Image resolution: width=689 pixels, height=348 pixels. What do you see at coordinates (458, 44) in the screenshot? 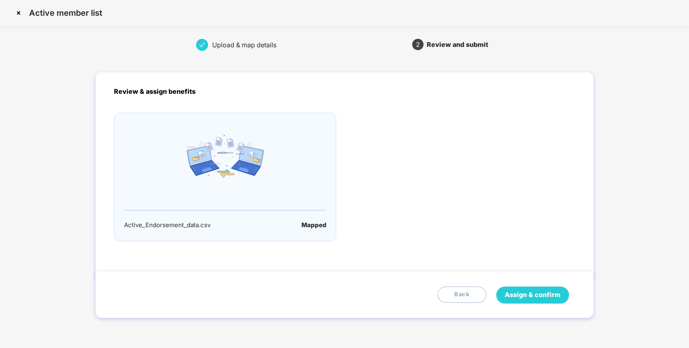
I see `div: Review and submit` at bounding box center [458, 44].